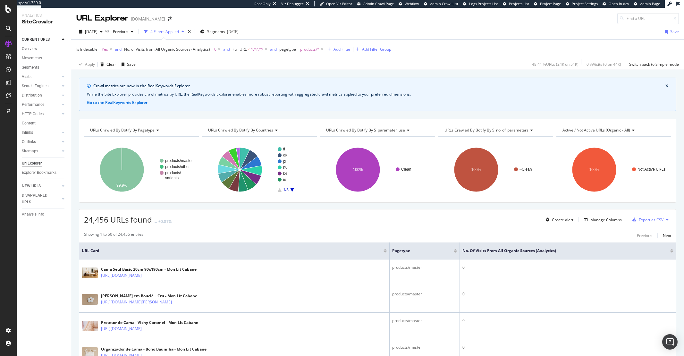  Describe the element at coordinates (650, 4) in the screenshot. I see `span: Admin Page` at that location.